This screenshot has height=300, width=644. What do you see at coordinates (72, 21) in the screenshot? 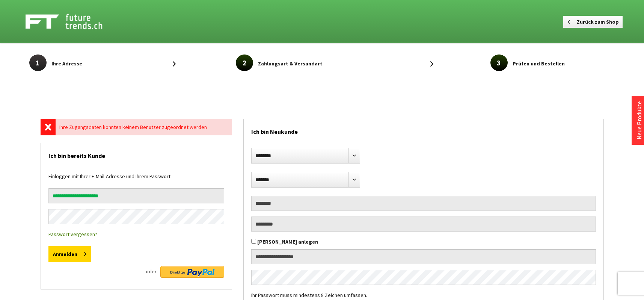
I see `img: Shop Futuretrends - zur Startseite wechseln` at bounding box center [72, 21].